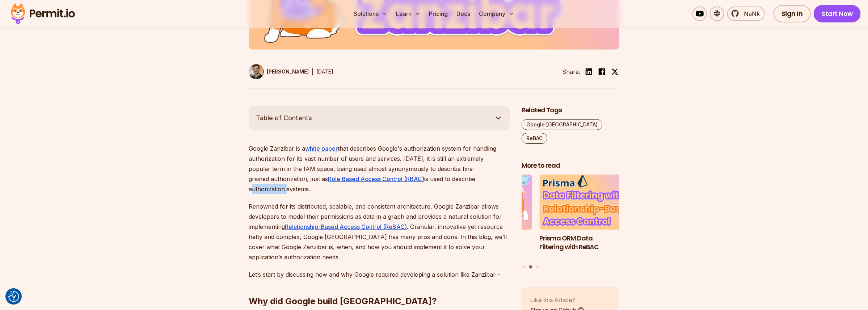  Describe the element at coordinates (14, 297) in the screenshot. I see `img: Revisit consent button` at that location.